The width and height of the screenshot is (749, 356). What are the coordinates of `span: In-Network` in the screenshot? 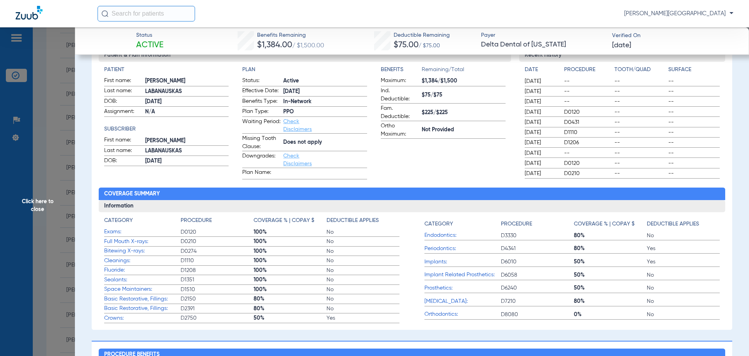 It's located at (325, 101).